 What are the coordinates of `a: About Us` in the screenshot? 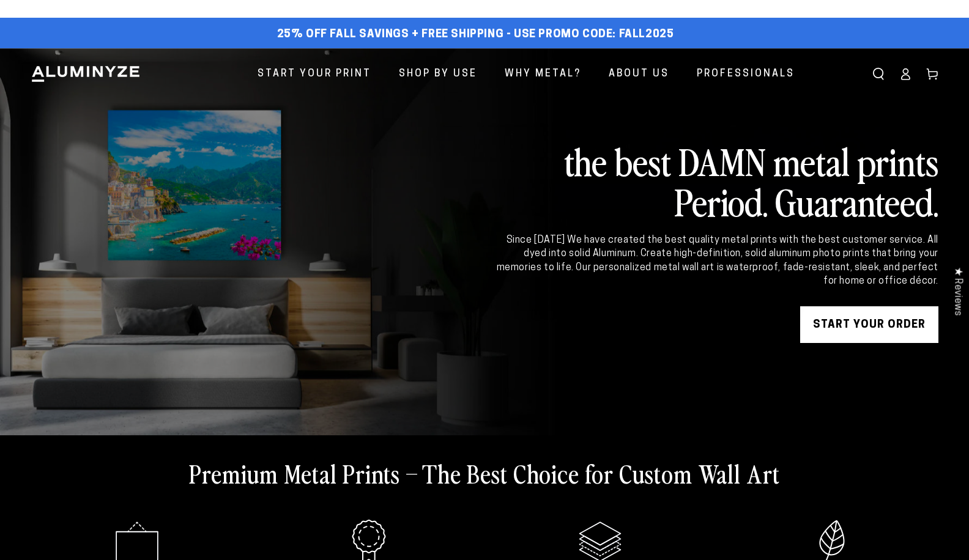 It's located at (639, 74).